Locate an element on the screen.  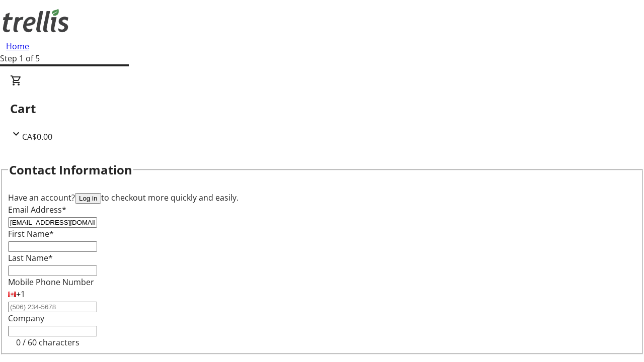
label: Mobile Phone Number is located at coordinates (51, 282).